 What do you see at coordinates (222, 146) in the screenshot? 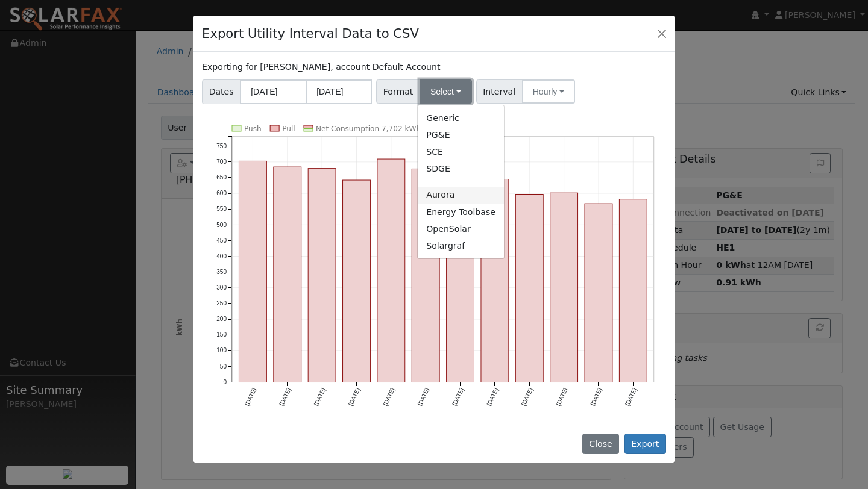
I see `text: 750` at bounding box center [222, 146].